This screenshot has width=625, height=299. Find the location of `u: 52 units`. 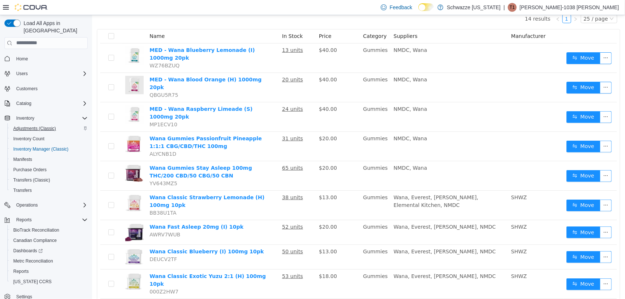

u: 52 units is located at coordinates (200, 212).